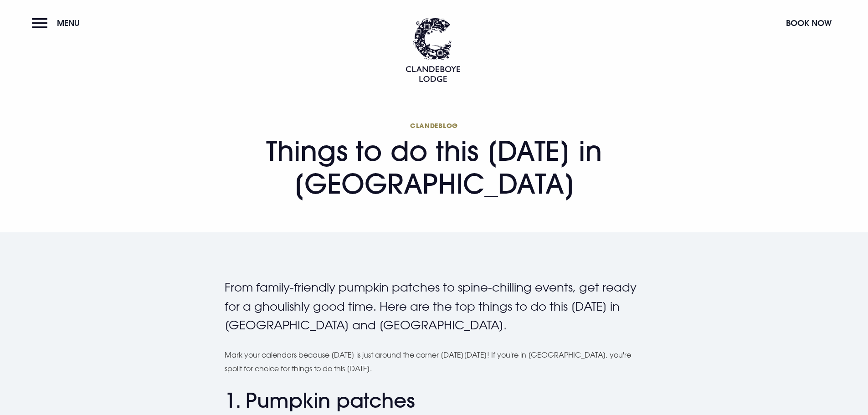 The width and height of the screenshot is (868, 415). I want to click on p: From family-friendly pumpkin patches to spine-chilling events, get ready for a ghoulishly good ti..., so click(434, 306).